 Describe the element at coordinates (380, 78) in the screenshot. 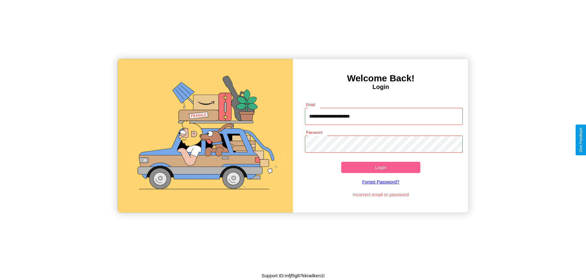

I see `h3: Welcome Back!` at that location.